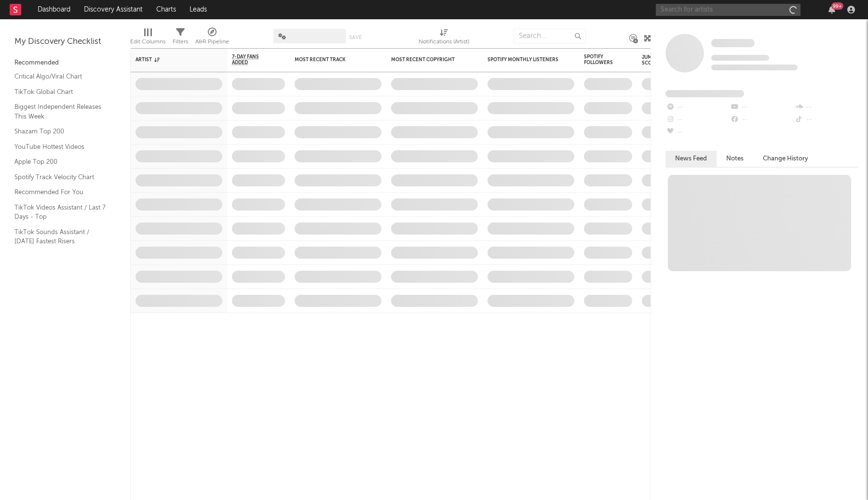 The image size is (868, 500). I want to click on a: TikTok Videos Assistant / Last 7 Days - Top, so click(60, 212).